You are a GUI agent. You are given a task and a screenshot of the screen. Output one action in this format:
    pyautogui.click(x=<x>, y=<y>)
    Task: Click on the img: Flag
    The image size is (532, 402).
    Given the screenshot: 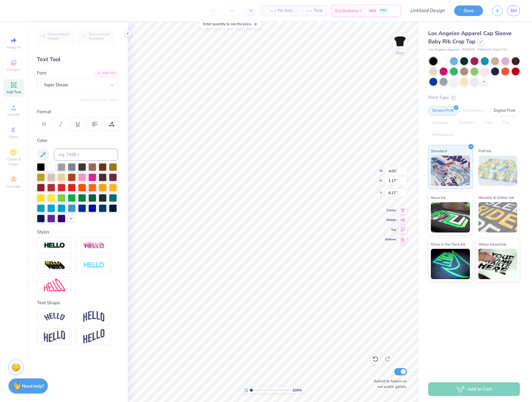 What is the action you would take?
    pyautogui.click(x=55, y=336)
    